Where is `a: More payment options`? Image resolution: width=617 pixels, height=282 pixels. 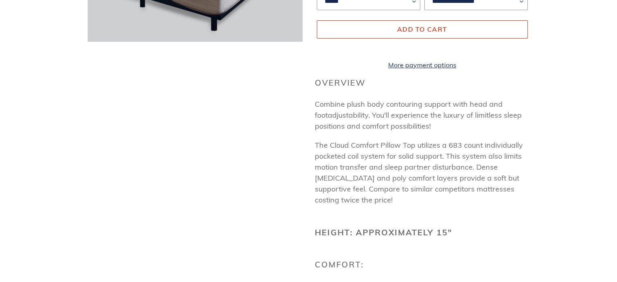
a: More payment options is located at coordinates (423, 65).